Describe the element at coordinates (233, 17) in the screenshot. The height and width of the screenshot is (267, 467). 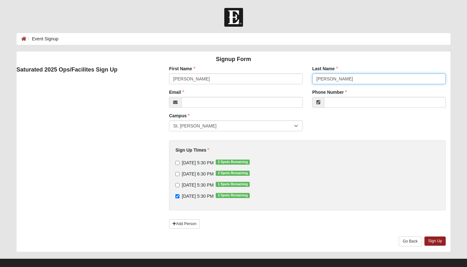
I see `img: Church of Eleven22 Logo` at that location.